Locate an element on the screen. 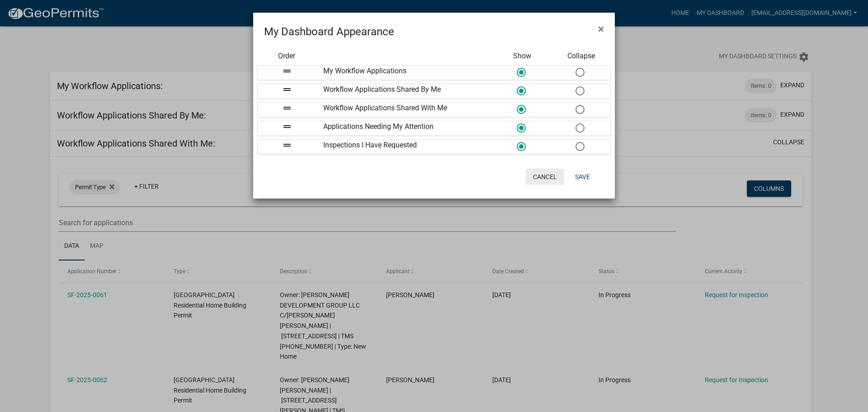 The width and height of the screenshot is (868, 412). div: Workflow Applications Shared With Me is located at coordinates (405, 110).